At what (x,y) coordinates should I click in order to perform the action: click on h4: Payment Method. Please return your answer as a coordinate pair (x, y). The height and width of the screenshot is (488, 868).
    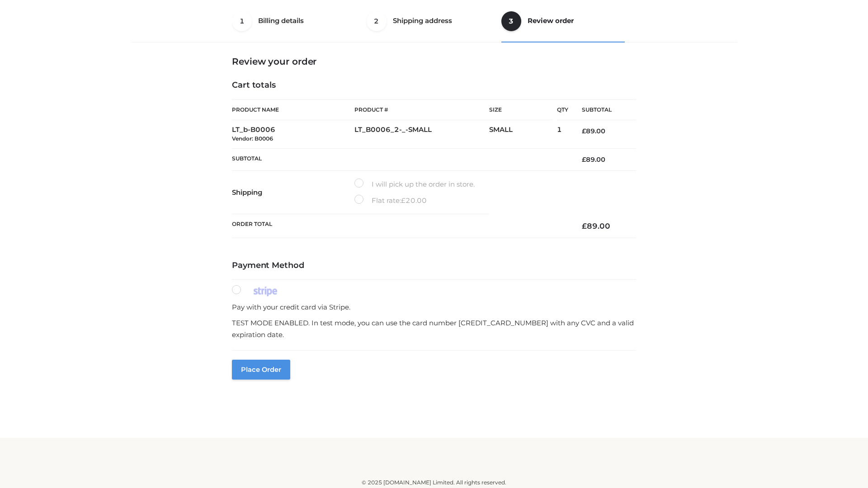
    Looking at the image, I should click on (434, 265).